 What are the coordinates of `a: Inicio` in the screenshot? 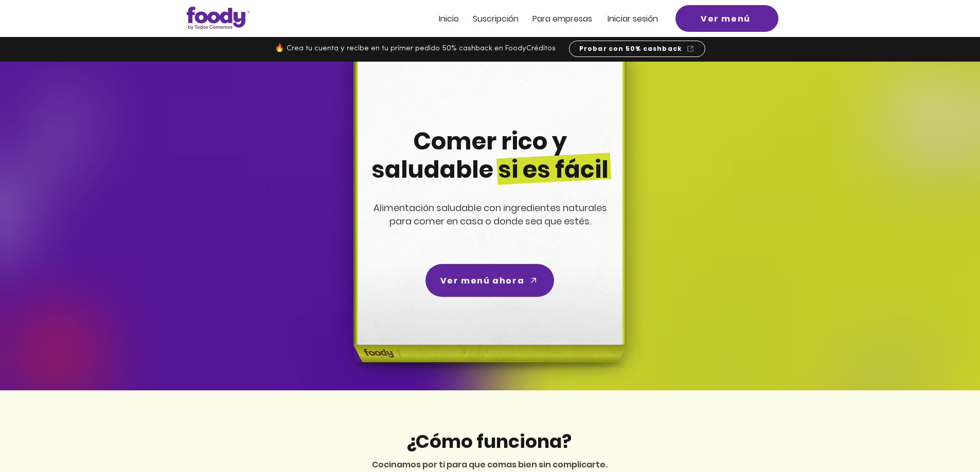 It's located at (449, 19).